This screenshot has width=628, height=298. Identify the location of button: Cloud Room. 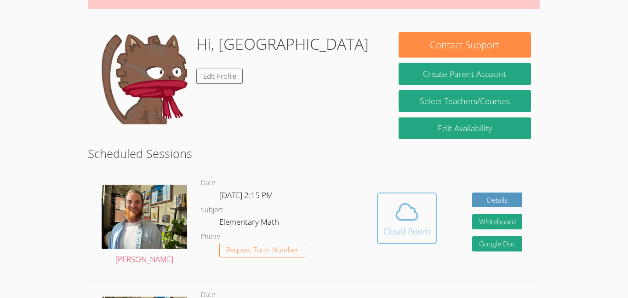
(407, 218).